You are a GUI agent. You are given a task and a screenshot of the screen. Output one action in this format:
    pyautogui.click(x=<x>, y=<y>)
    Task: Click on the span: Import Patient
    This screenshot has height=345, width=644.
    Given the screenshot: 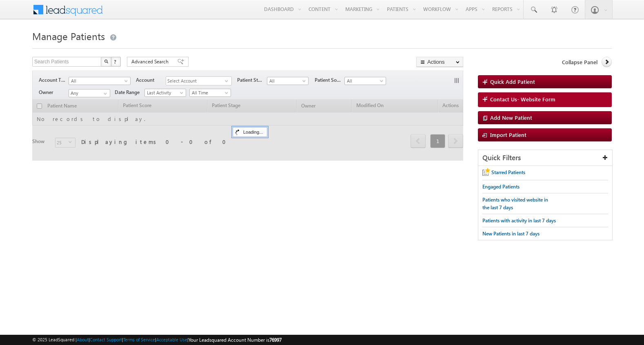 What is the action you would take?
    pyautogui.click(x=508, y=134)
    